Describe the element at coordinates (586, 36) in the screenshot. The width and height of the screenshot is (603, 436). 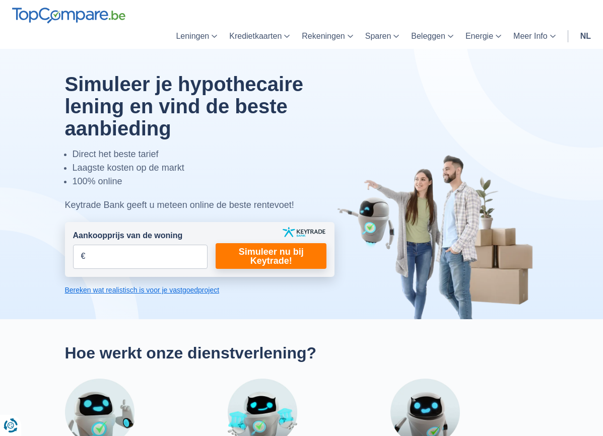
I see `a: nl` at that location.